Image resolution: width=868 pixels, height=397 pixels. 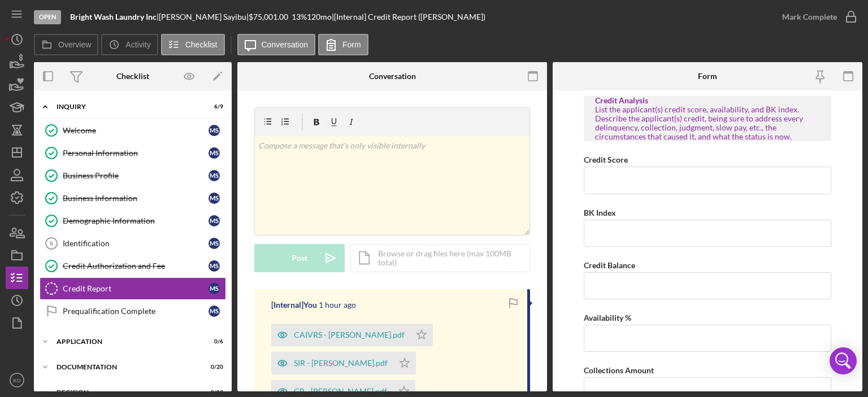 What do you see at coordinates (136, 131) in the screenshot?
I see `div: Welcome` at bounding box center [136, 131].